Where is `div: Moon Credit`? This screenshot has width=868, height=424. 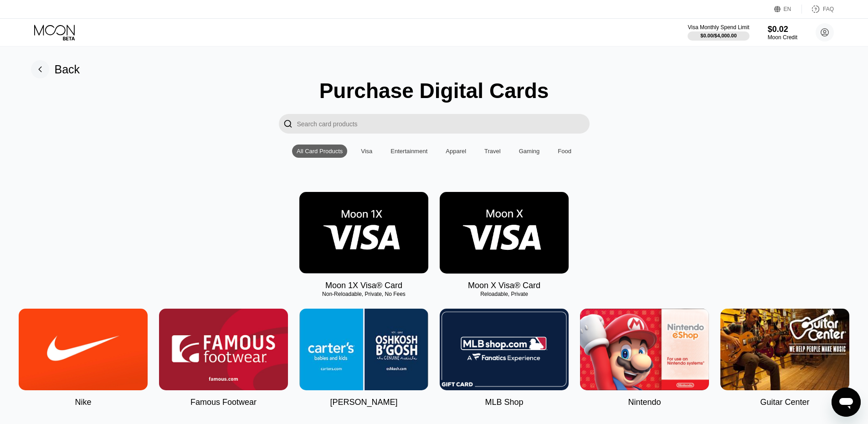 div: Moon Credit is located at coordinates (782, 38).